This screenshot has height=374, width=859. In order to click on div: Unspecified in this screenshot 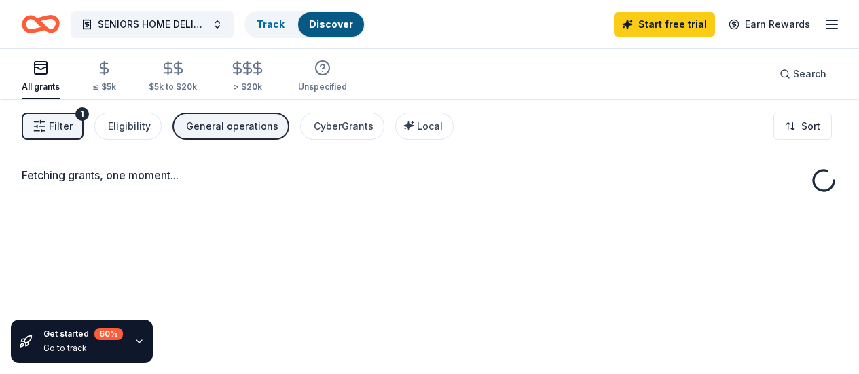, I will do `click(323, 87)`.